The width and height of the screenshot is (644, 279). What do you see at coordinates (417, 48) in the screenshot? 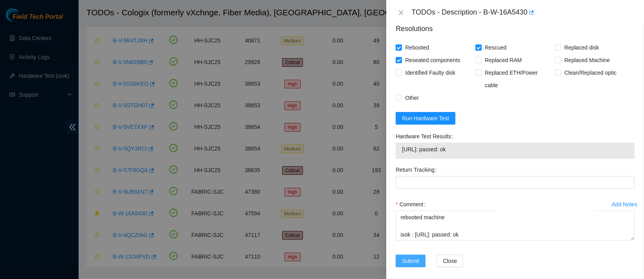
I see `span: Rebooted` at bounding box center [417, 48].